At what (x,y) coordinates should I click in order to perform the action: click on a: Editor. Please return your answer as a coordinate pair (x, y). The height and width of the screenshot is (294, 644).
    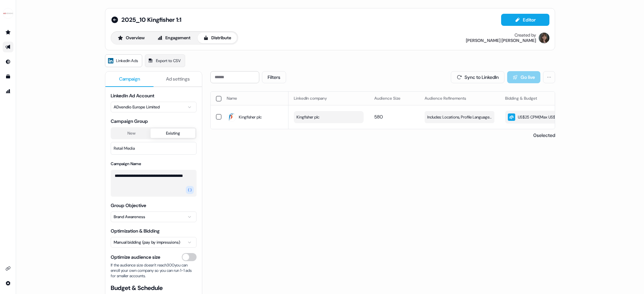
    Looking at the image, I should click on (525, 21).